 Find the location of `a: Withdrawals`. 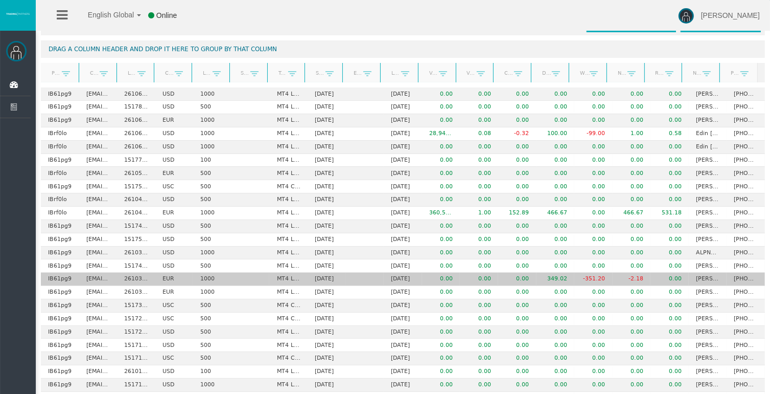

a: Withdrawals is located at coordinates (582, 73).